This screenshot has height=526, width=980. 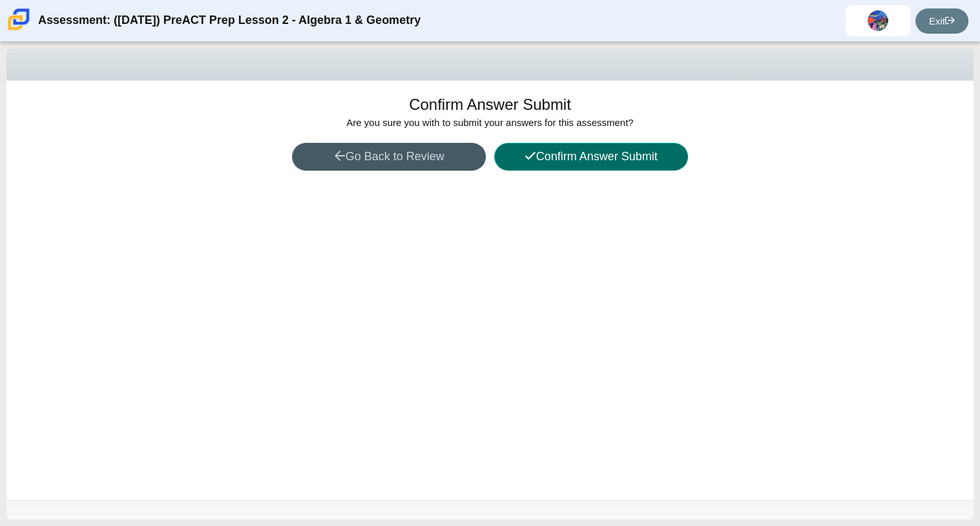 I want to click on a: Exit, so click(x=942, y=21).